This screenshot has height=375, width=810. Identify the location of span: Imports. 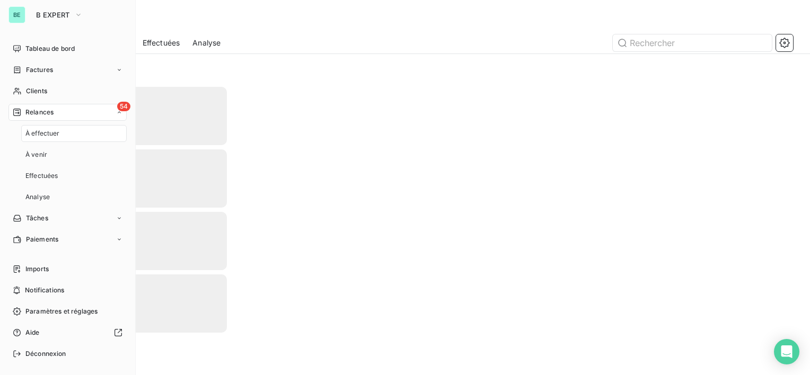
(37, 269).